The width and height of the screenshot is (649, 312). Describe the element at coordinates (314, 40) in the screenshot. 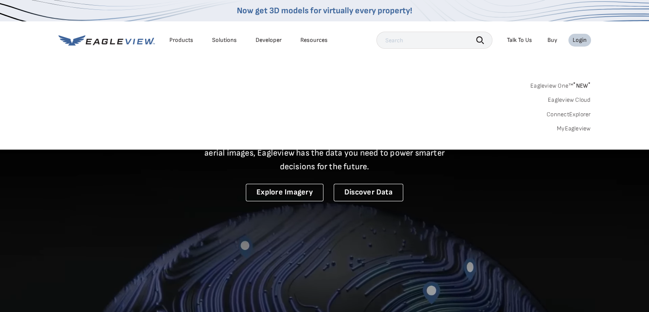

I see `div: Resources` at that location.